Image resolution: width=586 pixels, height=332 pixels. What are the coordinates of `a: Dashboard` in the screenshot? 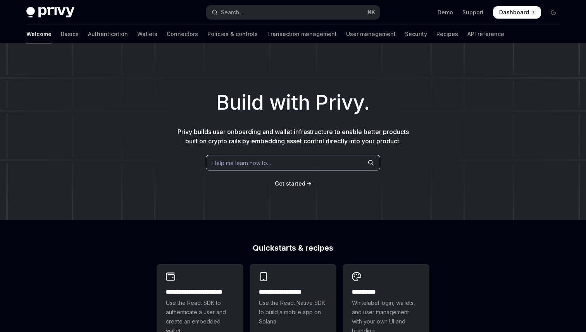 It's located at (517, 12).